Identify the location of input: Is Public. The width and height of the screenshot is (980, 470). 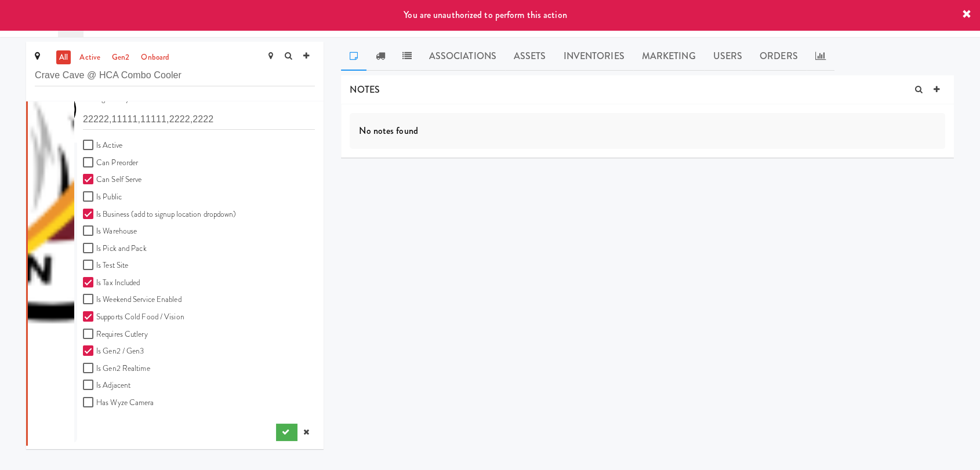
(89, 197).